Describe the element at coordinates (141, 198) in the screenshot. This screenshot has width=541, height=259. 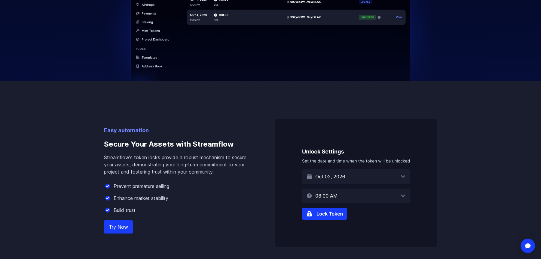
I see `p: Enhance market stability` at that location.